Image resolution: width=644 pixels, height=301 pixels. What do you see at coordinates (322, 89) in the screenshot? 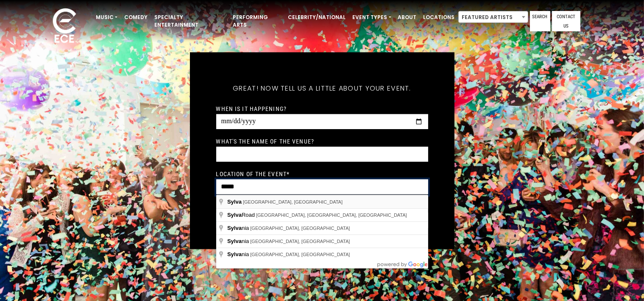
I see `h5: Great! Now tell us a little about your event.` at bounding box center [322, 89].